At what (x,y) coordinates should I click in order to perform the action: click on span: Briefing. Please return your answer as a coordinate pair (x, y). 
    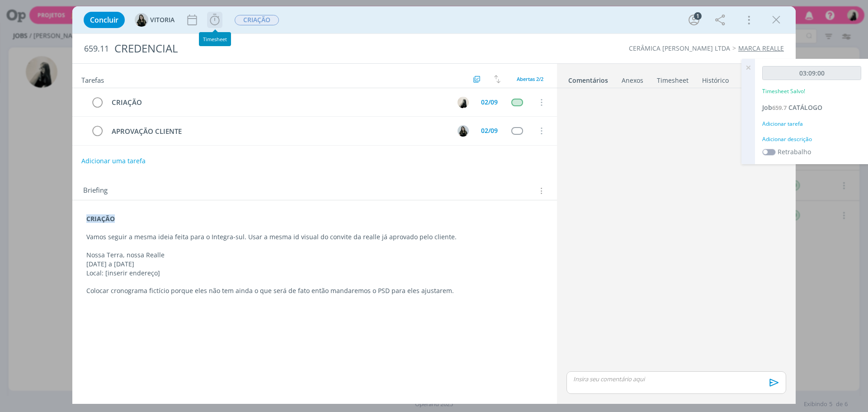
    Looking at the image, I should click on (95, 191).